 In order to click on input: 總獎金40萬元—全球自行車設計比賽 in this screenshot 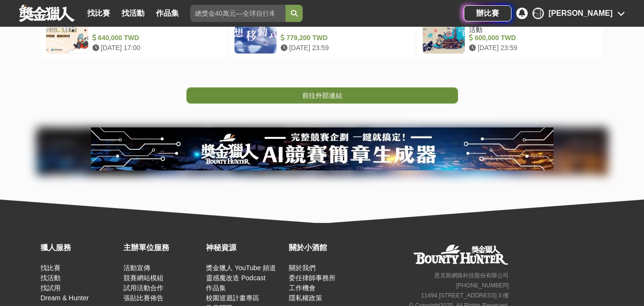, I will do `click(238, 13)`.